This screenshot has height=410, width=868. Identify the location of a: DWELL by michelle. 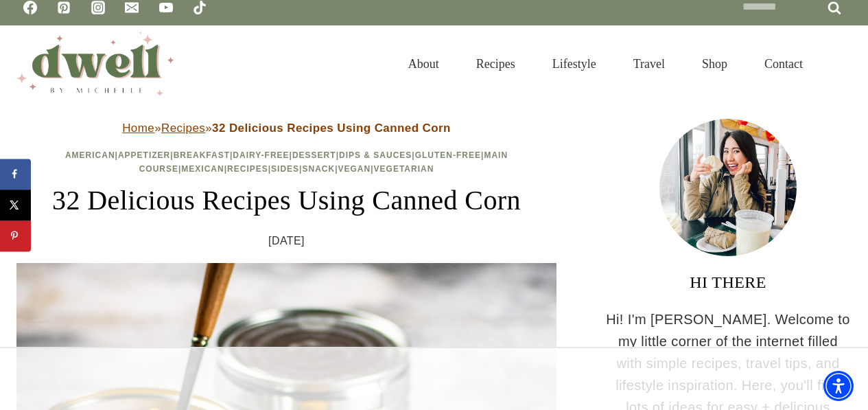
(96, 63).